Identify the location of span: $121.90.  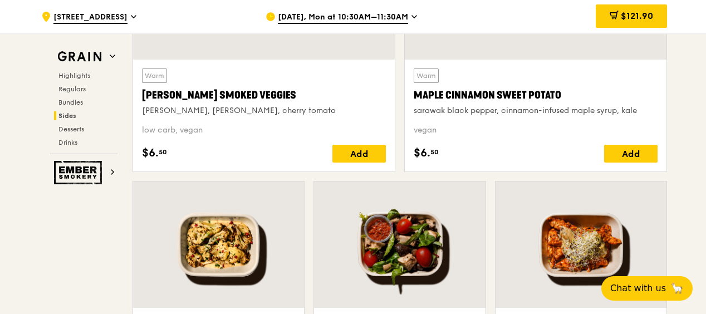
(637, 16).